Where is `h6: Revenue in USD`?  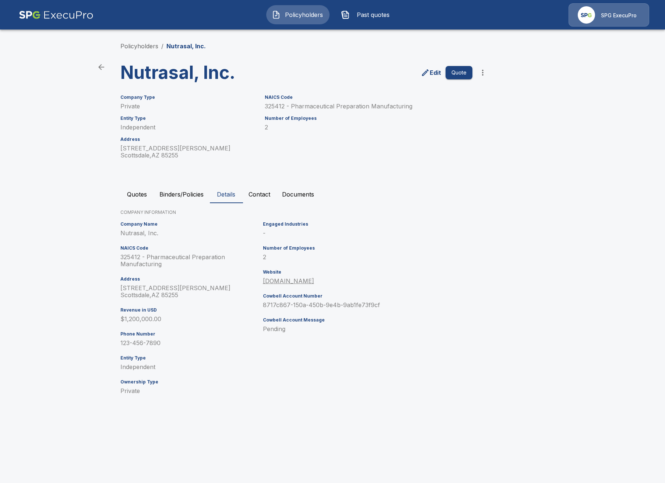 h6: Revenue in USD is located at coordinates (190, 310).